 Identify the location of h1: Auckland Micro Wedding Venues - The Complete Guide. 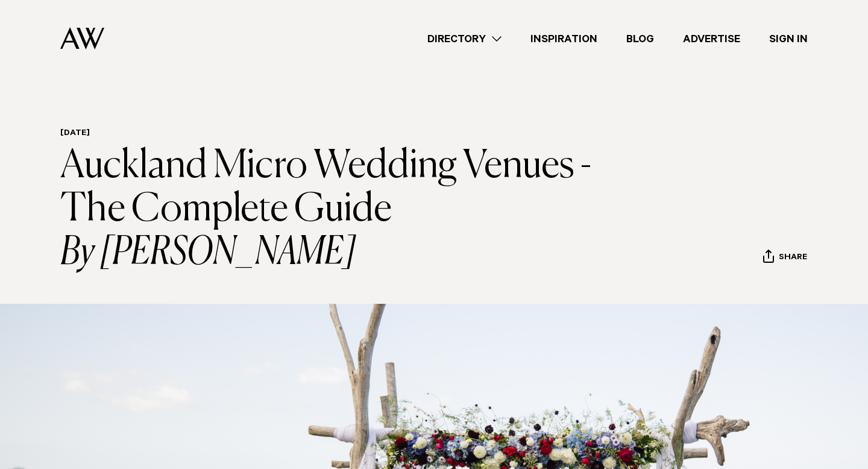
(339, 210).